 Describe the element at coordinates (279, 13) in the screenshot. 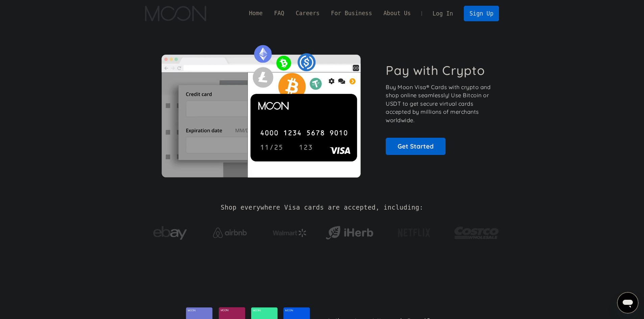

I see `a: FAQ` at that location.